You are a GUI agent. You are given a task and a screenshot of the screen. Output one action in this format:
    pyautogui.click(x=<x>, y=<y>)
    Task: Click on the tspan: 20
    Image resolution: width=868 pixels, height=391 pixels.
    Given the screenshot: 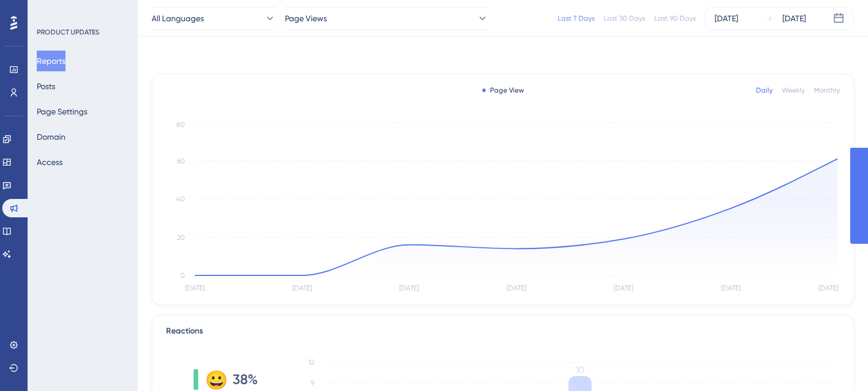 What is the action you would take?
    pyautogui.click(x=181, y=237)
    